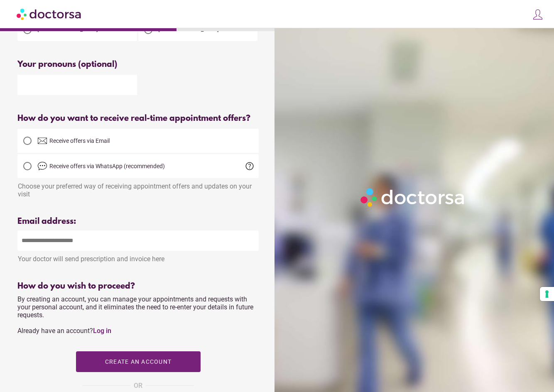  I want to click on img: chat, so click(42, 166).